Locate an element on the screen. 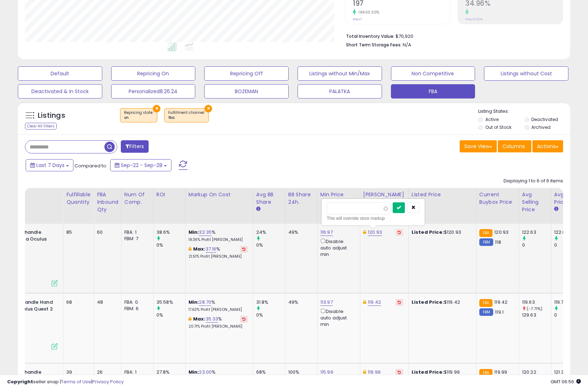 The image size is (588, 389). div: Min Price is located at coordinates (338, 194).